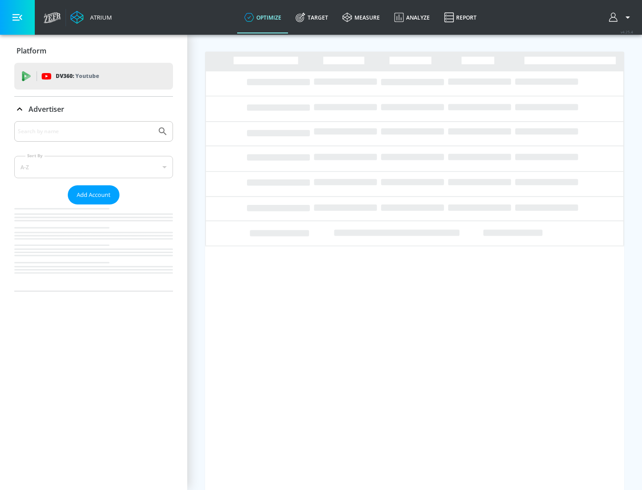 The height and width of the screenshot is (490, 642). Describe the element at coordinates (85, 131) in the screenshot. I see `input: Search by name` at that location.